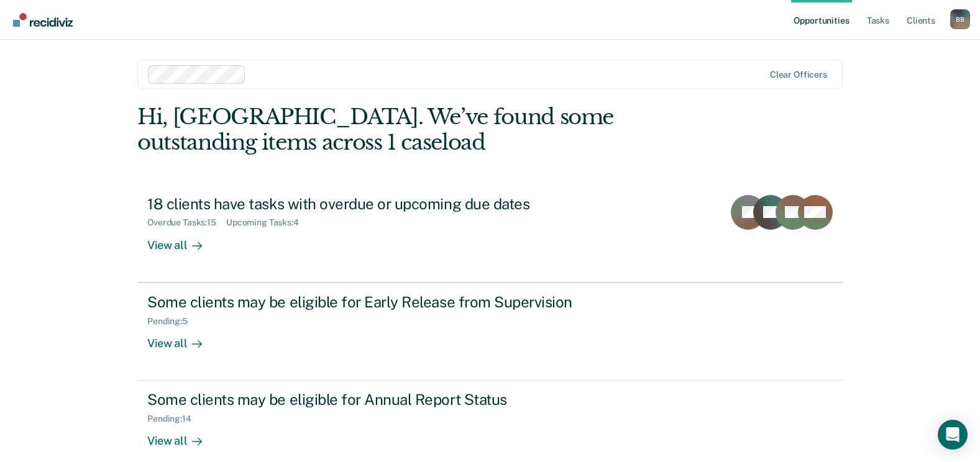 This screenshot has width=980, height=462. I want to click on div: B B, so click(960, 19).